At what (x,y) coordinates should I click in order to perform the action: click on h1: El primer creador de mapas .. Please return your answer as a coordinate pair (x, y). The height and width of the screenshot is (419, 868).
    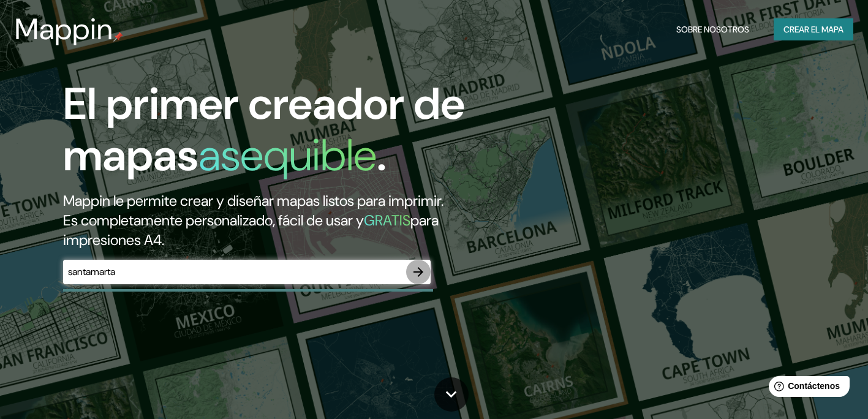
    Looking at the image, I should click on (280, 135).